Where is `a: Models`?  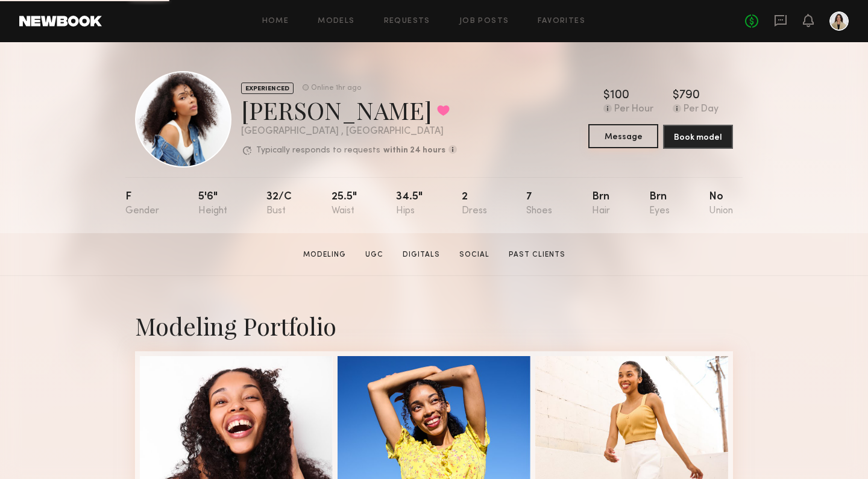
a: Models is located at coordinates (336, 21).